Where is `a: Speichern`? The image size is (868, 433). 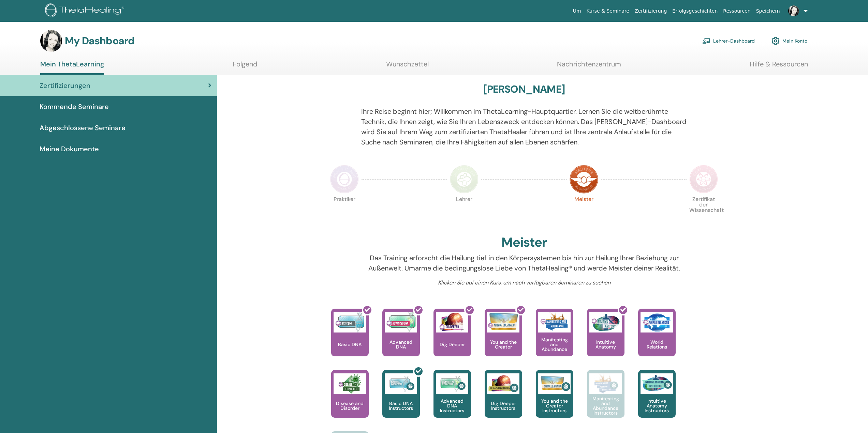 a: Speichern is located at coordinates (768, 11).